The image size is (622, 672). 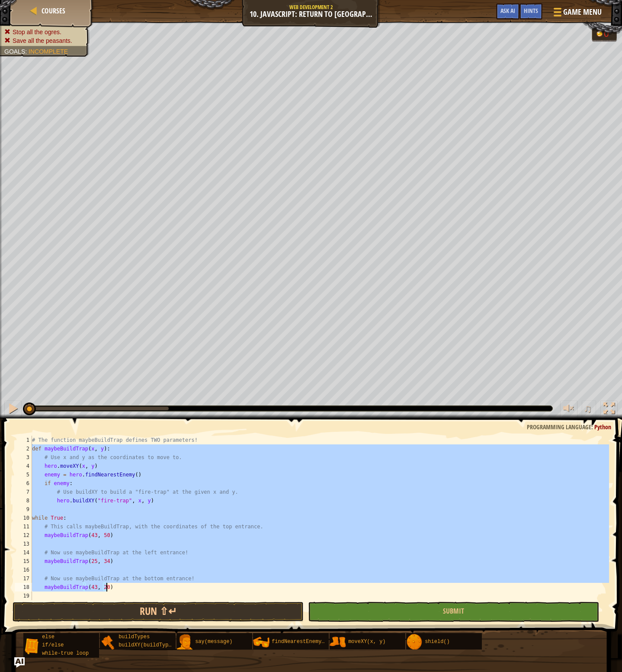 I want to click on span: Programming language, so click(x=559, y=426).